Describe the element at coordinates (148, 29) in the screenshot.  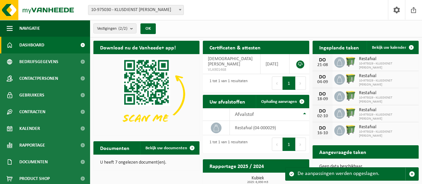
I see `button: OK` at that location.